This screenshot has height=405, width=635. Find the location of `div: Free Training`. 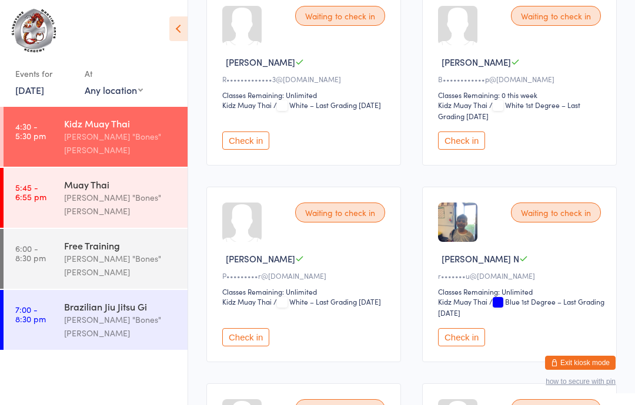

div: Free Training is located at coordinates (120, 246).